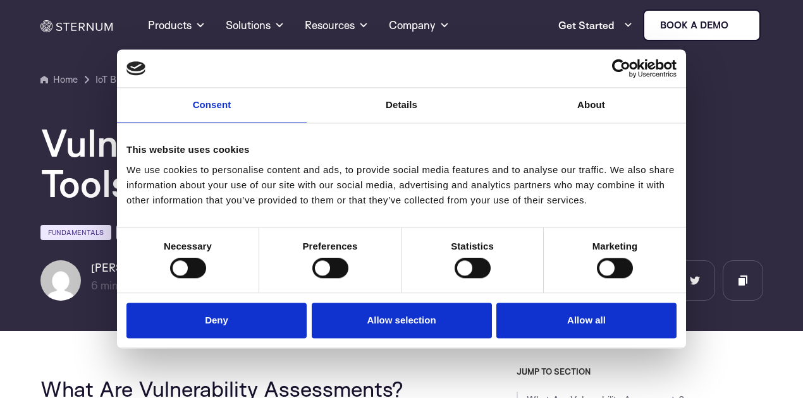 The image size is (803, 398). What do you see at coordinates (112, 80) in the screenshot?
I see `a: IoT Blog` at bounding box center [112, 80].